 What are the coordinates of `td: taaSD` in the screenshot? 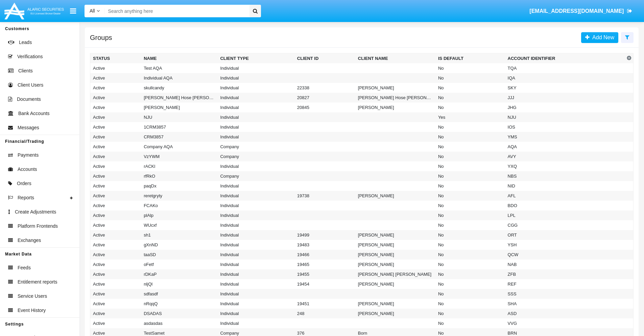 It's located at (179, 255).